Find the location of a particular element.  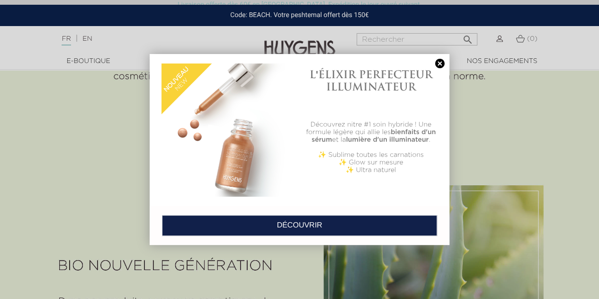

p: ✨ Sublime toutes les carnations is located at coordinates (371, 155).